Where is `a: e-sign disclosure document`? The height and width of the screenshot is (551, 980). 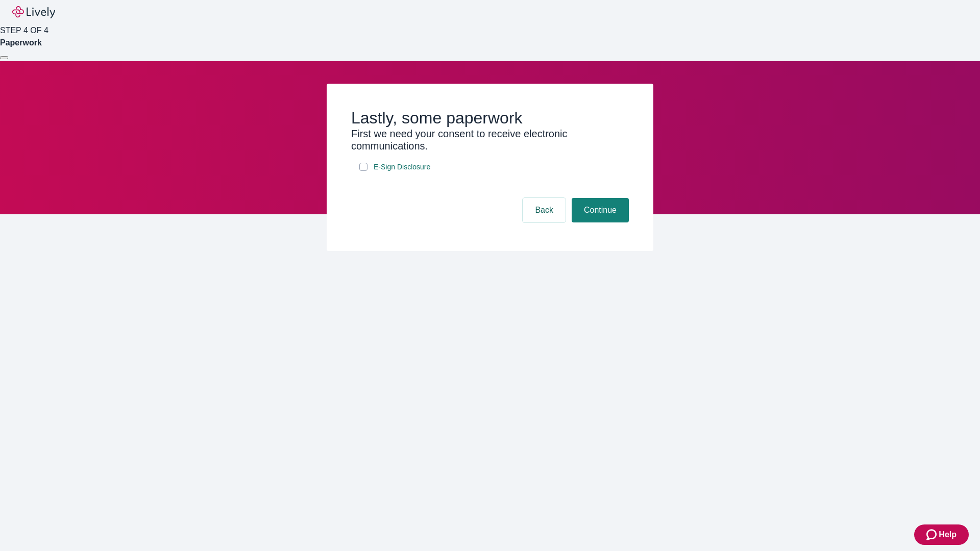 a: e-sign disclosure document is located at coordinates (402, 167).